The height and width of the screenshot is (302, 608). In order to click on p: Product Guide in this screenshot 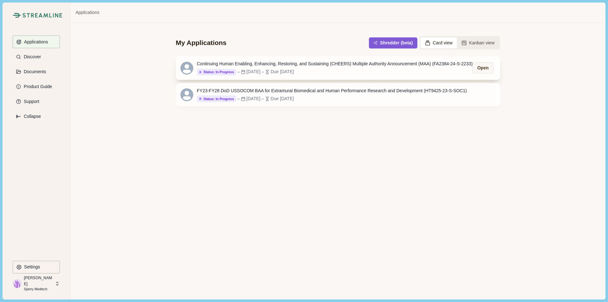, I will do `click(37, 86)`.